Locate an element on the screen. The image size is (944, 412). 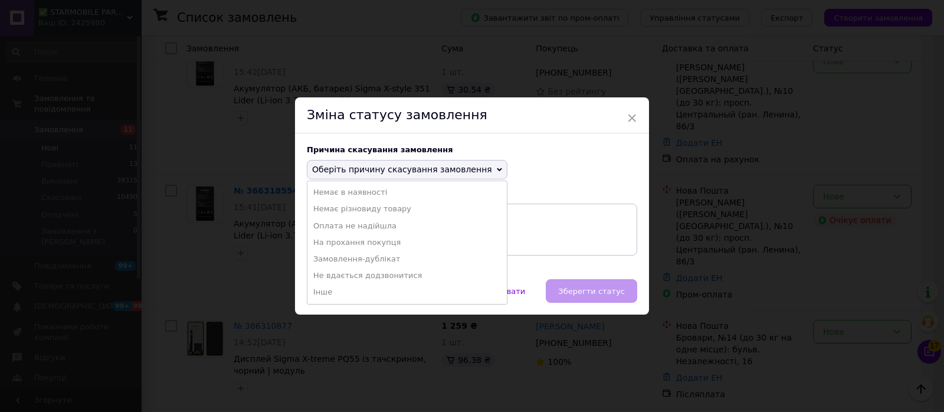
span: Оберіть причину скасування замовлення is located at coordinates (402, 169).